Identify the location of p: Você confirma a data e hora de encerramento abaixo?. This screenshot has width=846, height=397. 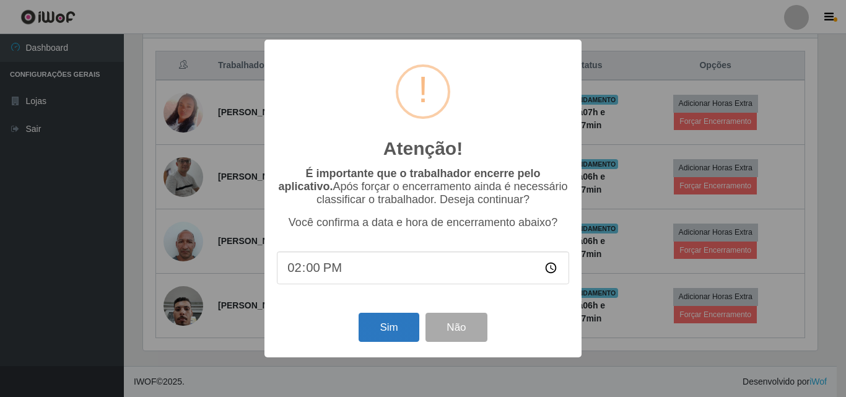
(423, 222).